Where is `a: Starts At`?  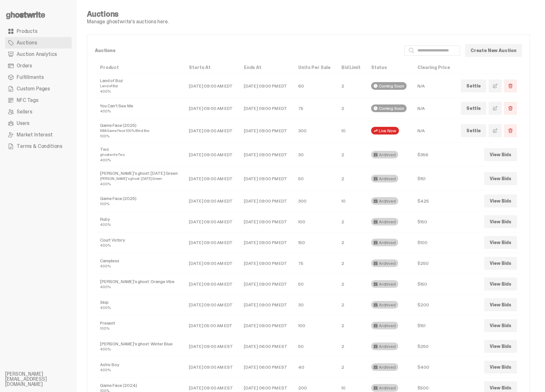 a: Starts At is located at coordinates (200, 68).